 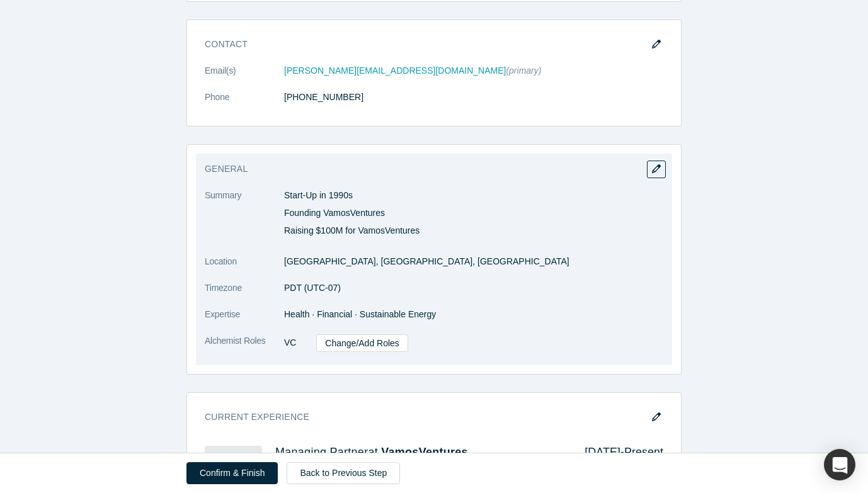 I want to click on p: Raising $100M for VamosVentures, so click(x=474, y=230).